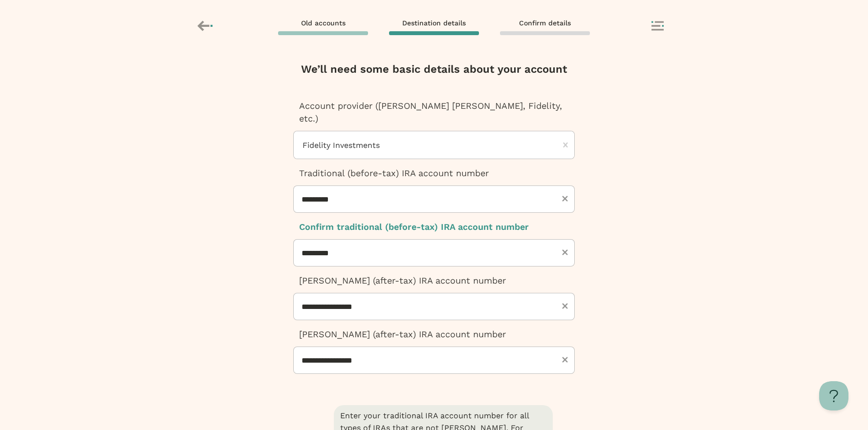 The height and width of the screenshot is (430, 868). What do you see at coordinates (434, 69) in the screenshot?
I see `h2: We’ll need some basic details about your account` at bounding box center [434, 69].